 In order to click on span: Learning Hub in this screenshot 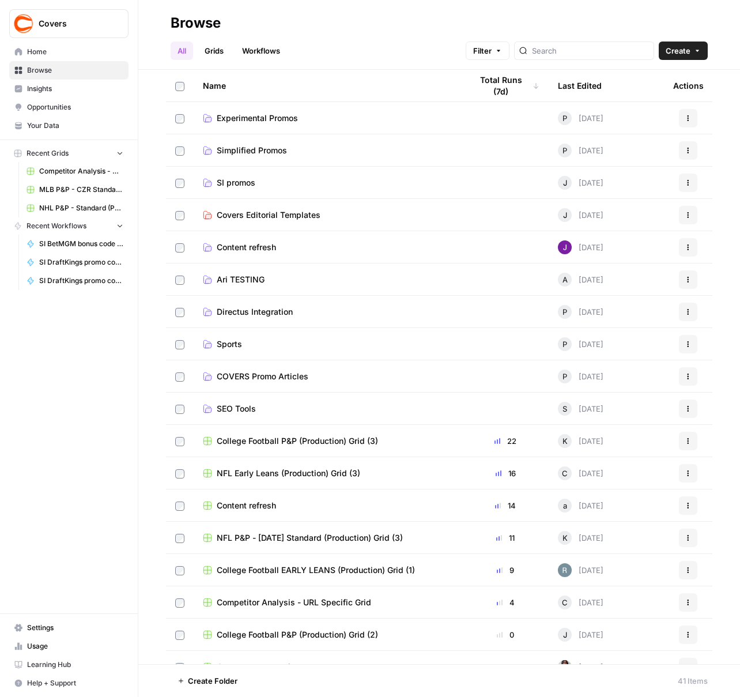, I will do `click(75, 665)`.